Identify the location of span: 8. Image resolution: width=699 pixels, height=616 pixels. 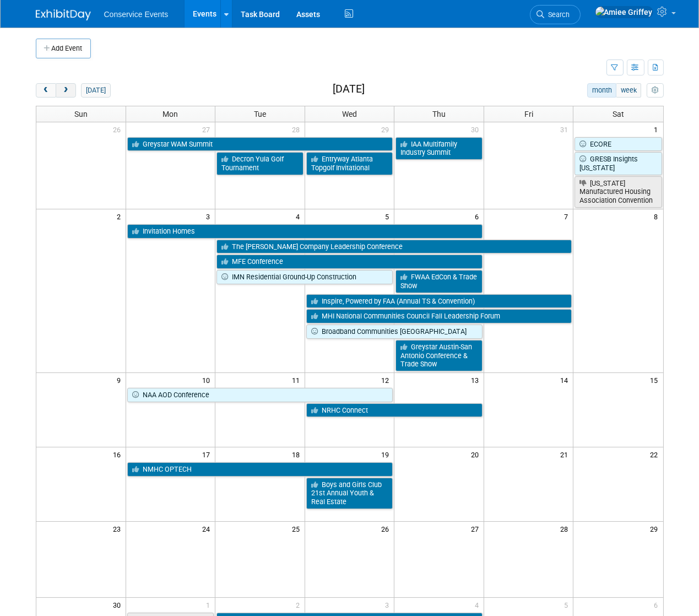
(658, 216).